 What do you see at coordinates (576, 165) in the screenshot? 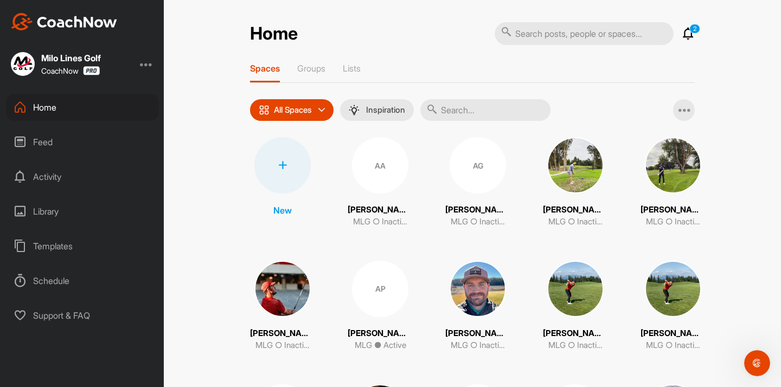
I see `img: square_fa325fd039c596bf5c790cd49765e918.jpg` at bounding box center [576, 165].